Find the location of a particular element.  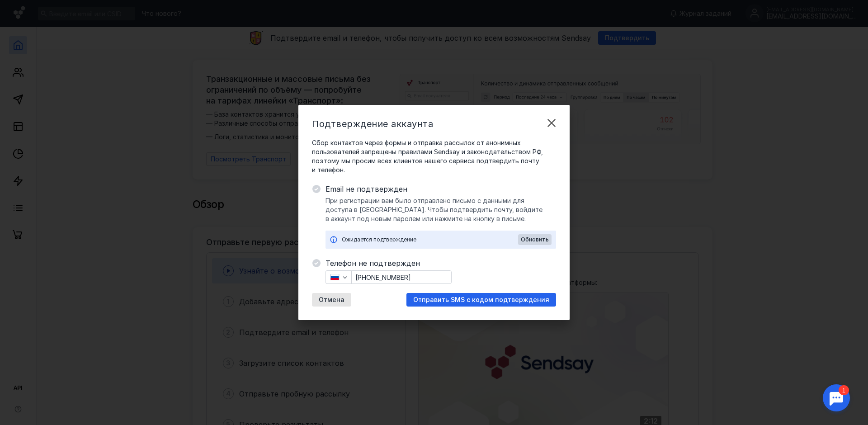

span: Подтверждение аккаунта is located at coordinates (372, 124).